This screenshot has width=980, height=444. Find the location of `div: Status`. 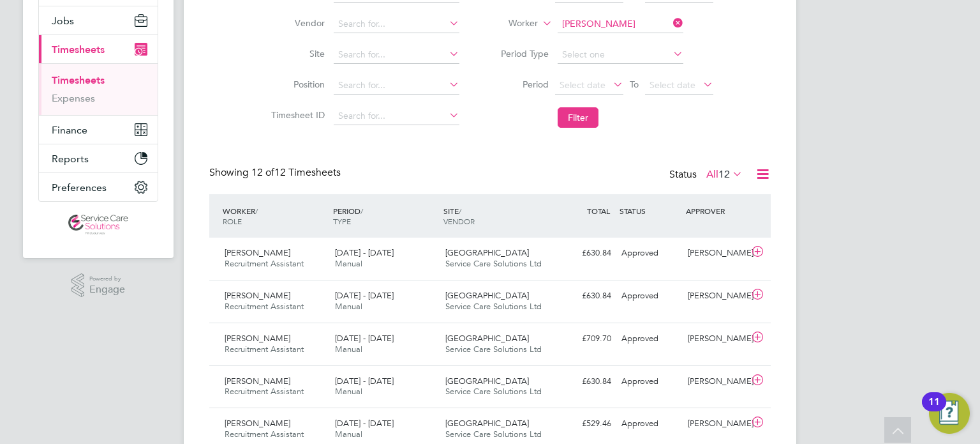

div: Status is located at coordinates (707, 175).